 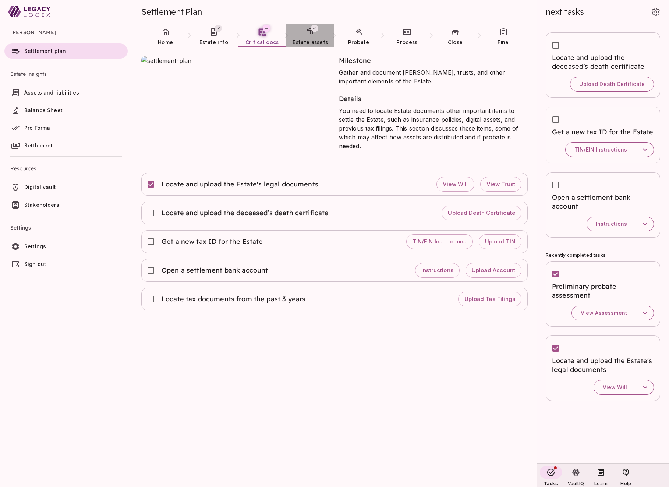 I want to click on a: Balance Sheet, so click(x=66, y=110).